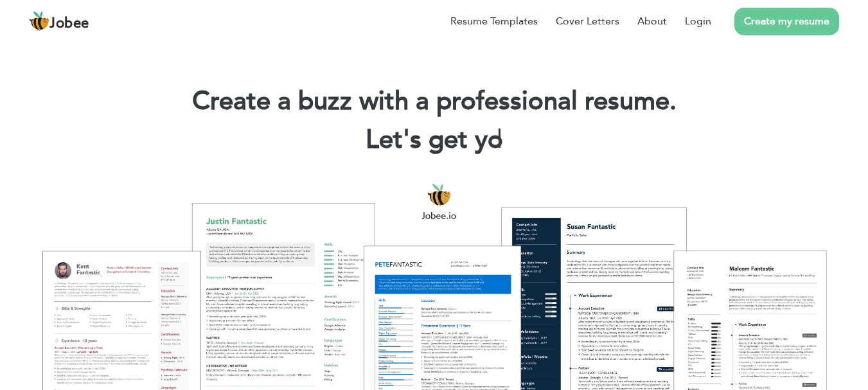 Image resolution: width=868 pixels, height=390 pixels. What do you see at coordinates (39, 21) in the screenshot?
I see `img: jobee.io` at bounding box center [39, 21].